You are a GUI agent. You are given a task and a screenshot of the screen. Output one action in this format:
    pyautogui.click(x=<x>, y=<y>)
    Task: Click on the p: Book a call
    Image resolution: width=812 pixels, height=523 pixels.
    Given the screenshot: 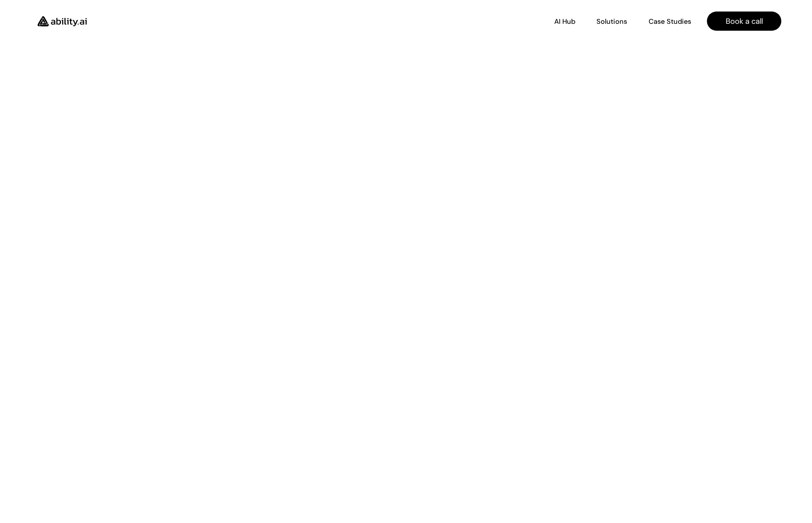 What is the action you would take?
    pyautogui.click(x=745, y=21)
    